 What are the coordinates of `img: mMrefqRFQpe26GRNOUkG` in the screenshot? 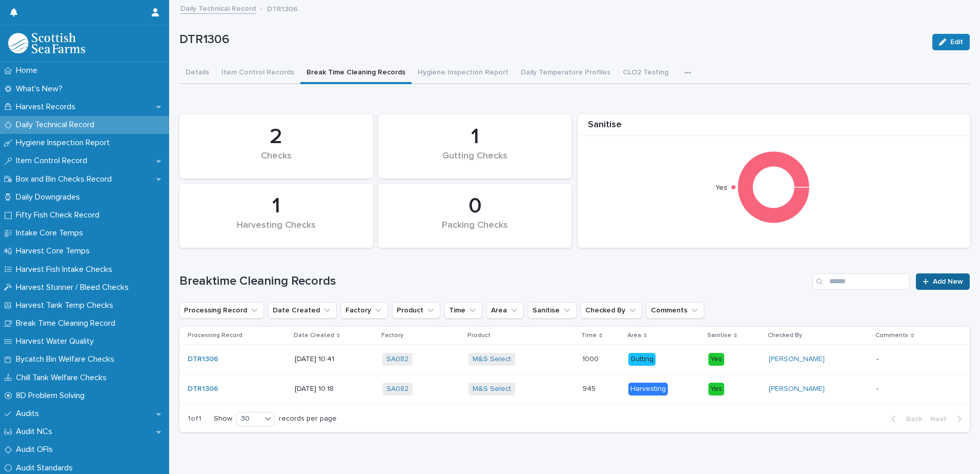 It's located at (47, 43).